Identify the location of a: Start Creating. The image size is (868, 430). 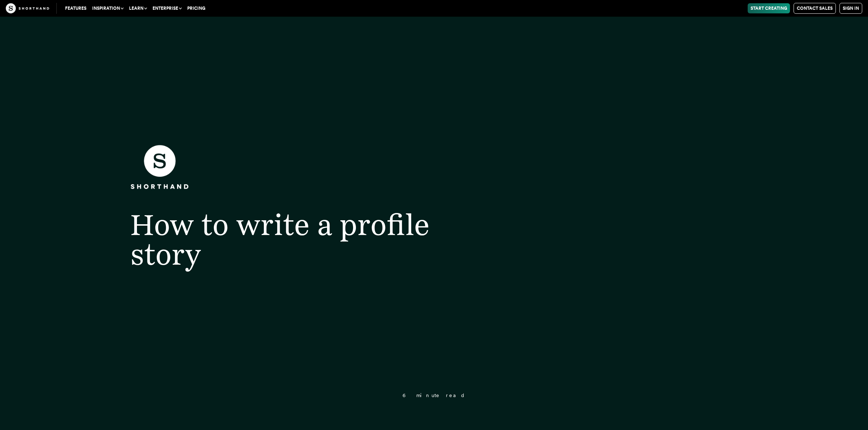
(768, 8).